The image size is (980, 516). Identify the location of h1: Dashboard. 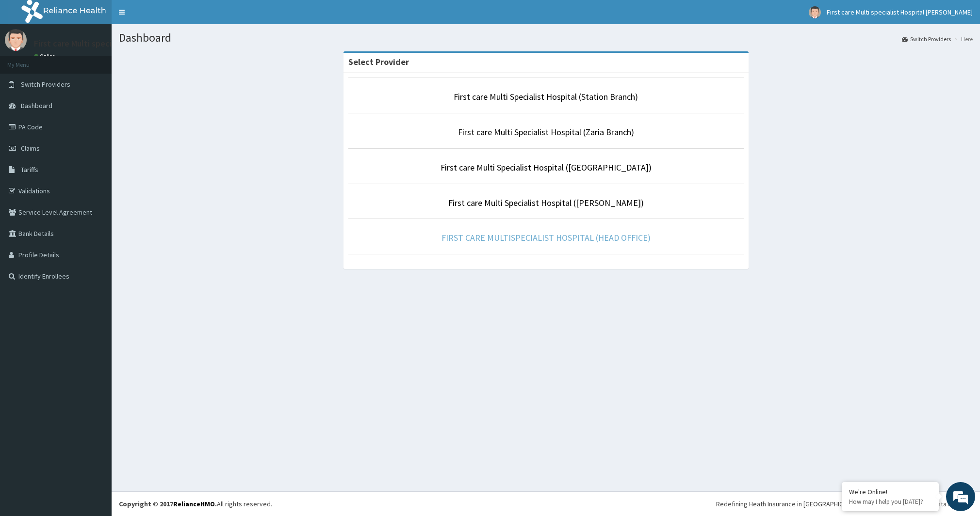
(546, 38).